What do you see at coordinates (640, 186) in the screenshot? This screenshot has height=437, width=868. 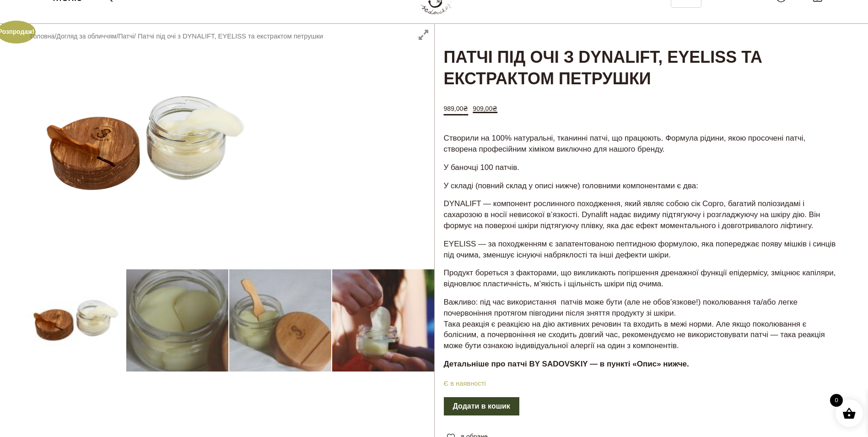 I see `p: У складі (повний склад у описі нижче) головними компонентами є два:` at bounding box center [640, 186].